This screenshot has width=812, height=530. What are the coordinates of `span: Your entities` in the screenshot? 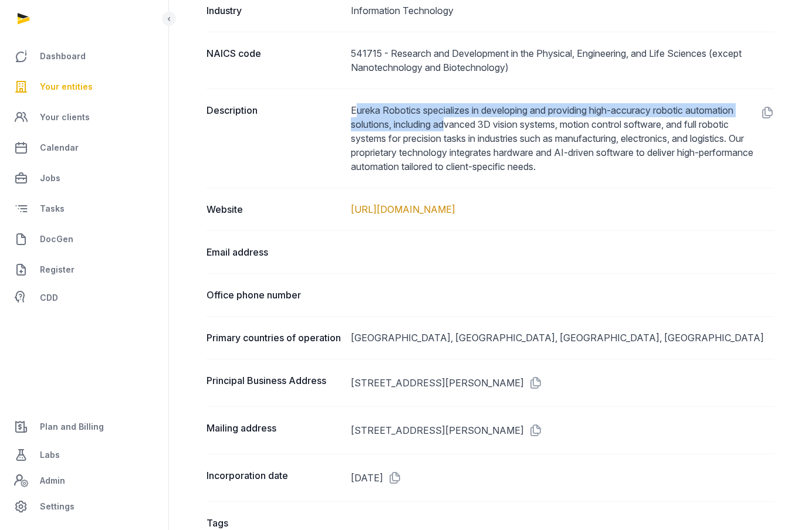 It's located at (66, 87).